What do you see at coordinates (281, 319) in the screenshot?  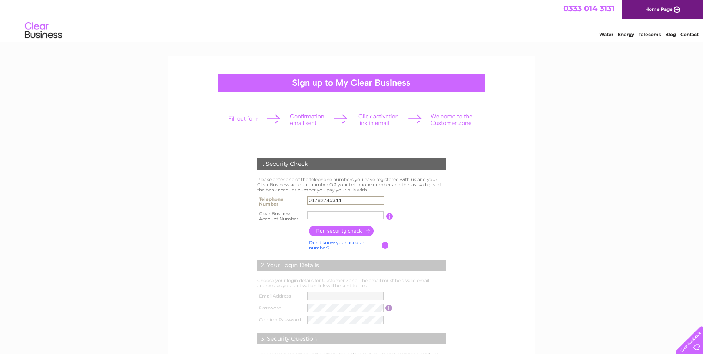 I see `th: Confirm Password` at bounding box center [281, 319].